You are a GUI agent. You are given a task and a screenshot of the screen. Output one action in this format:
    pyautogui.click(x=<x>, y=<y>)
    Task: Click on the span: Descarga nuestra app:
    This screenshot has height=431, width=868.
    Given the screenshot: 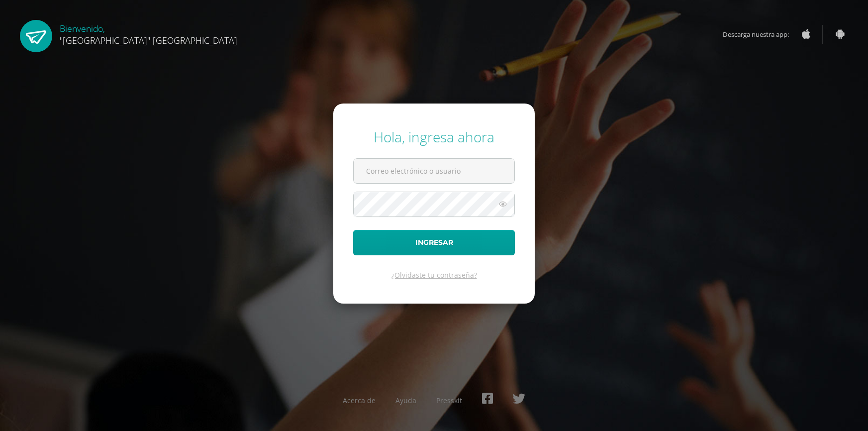 What is the action you would take?
    pyautogui.click(x=760, y=34)
    